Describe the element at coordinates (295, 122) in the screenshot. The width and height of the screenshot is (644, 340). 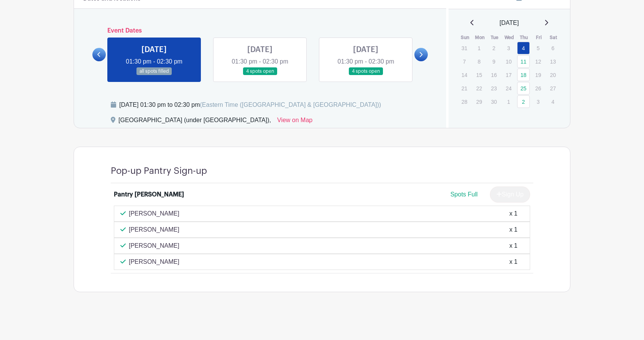
I see `a: View on Map` at that location.